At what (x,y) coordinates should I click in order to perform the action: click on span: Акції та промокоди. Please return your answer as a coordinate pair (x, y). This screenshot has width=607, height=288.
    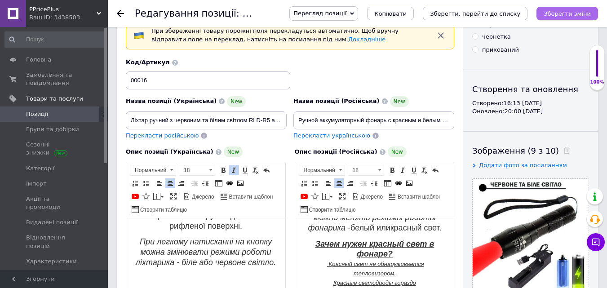
    Looking at the image, I should click on (54, 203).